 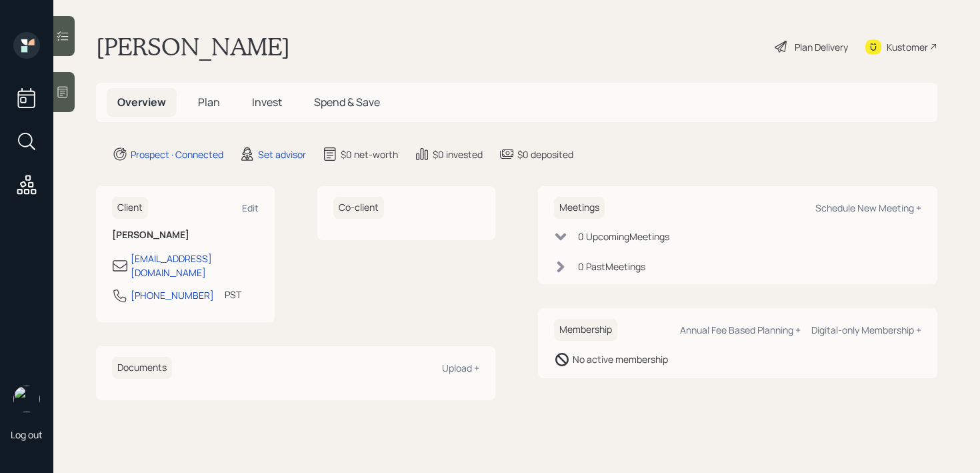 What do you see at coordinates (209, 102) in the screenshot?
I see `span: Plan` at bounding box center [209, 102].